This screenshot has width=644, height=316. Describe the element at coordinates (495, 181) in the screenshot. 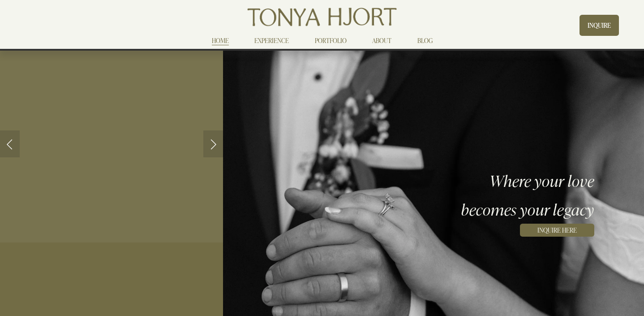

I see `h3: Where your love` at that location.